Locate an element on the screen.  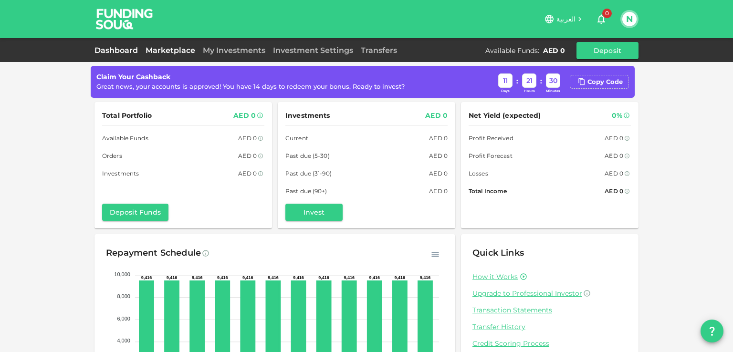
span: Upgrade to Professional Investor is located at coordinates (528, 294).